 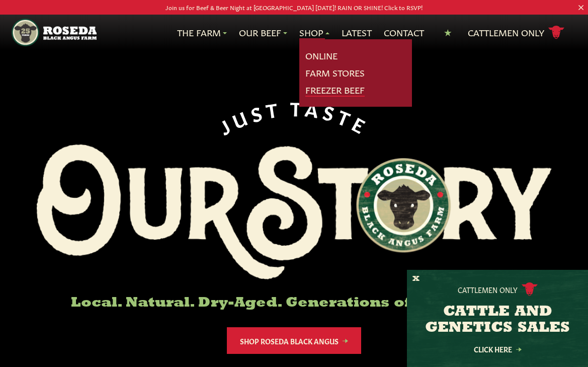 What do you see at coordinates (240, 117) in the screenshot?
I see `span: U` at bounding box center [240, 117].